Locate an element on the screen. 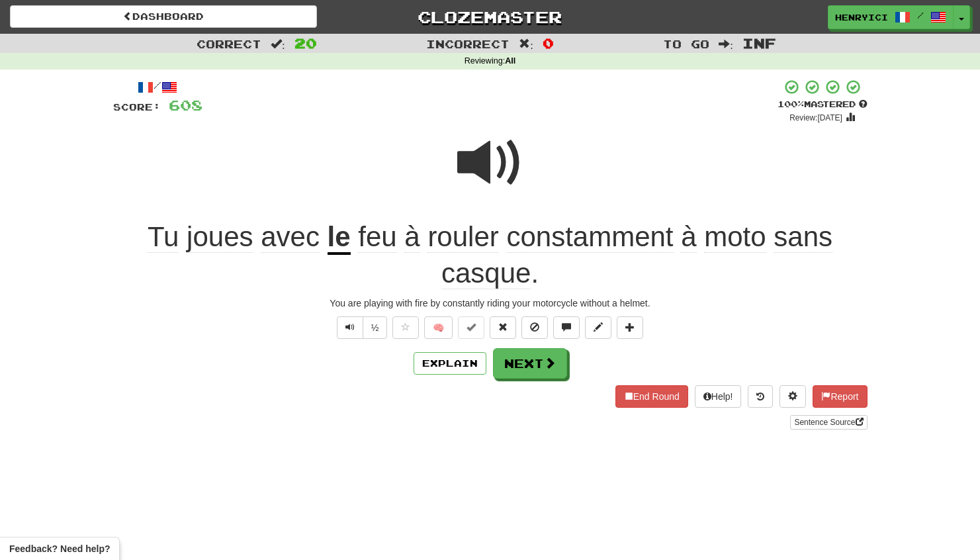 Image resolution: width=980 pixels, height=560 pixels. span: 100 % is located at coordinates (792, 104).